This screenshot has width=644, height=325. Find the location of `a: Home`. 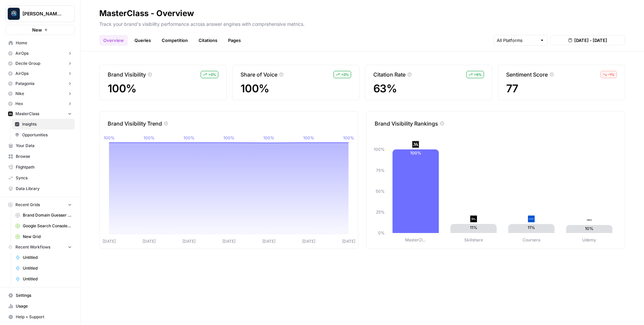

a: Home is located at coordinates (40, 43).